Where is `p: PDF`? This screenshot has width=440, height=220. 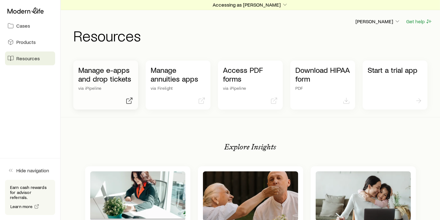
p: PDF is located at coordinates (323, 88).